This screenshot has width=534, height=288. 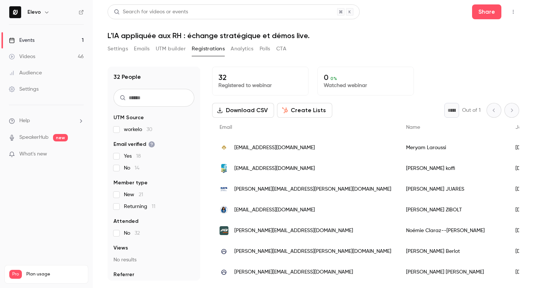 What do you see at coordinates (366, 77) in the screenshot?
I see `p: 0` at bounding box center [366, 77].